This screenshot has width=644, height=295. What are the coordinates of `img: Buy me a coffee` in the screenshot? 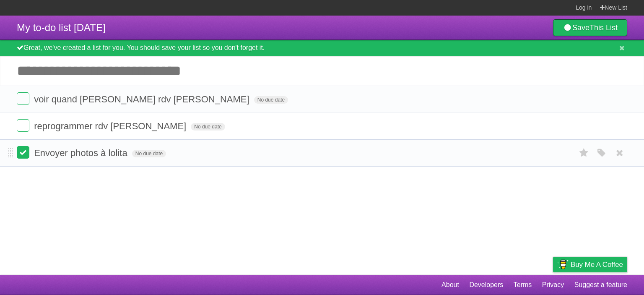 It's located at (563, 264).